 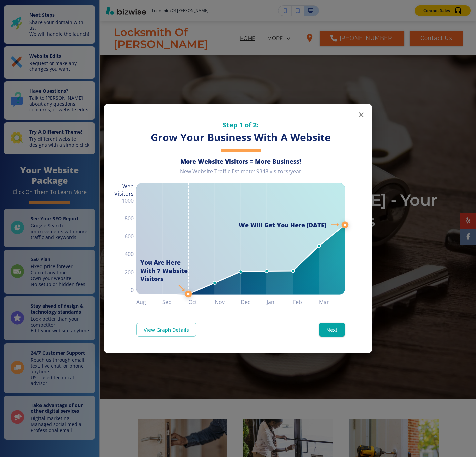 I want to click on a: View Graph Details, so click(x=167, y=330).